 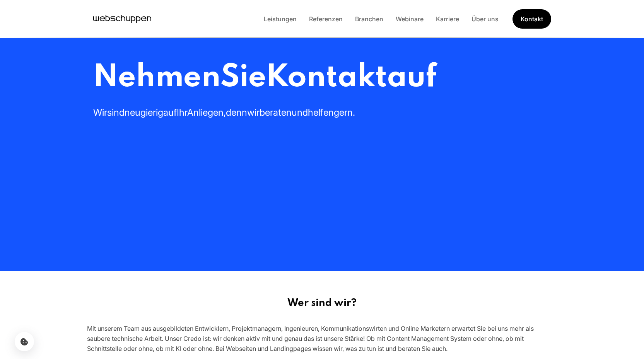 What do you see at coordinates (300, 112) in the screenshot?
I see `span: und` at bounding box center [300, 112].